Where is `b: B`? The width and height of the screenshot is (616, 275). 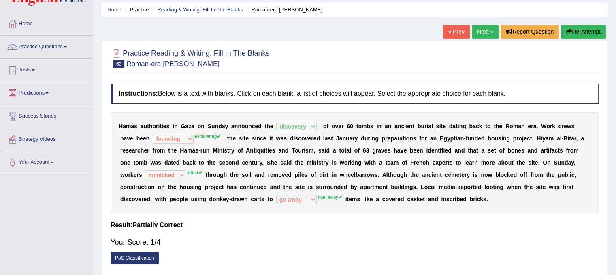 b: B is located at coordinates (566, 138).